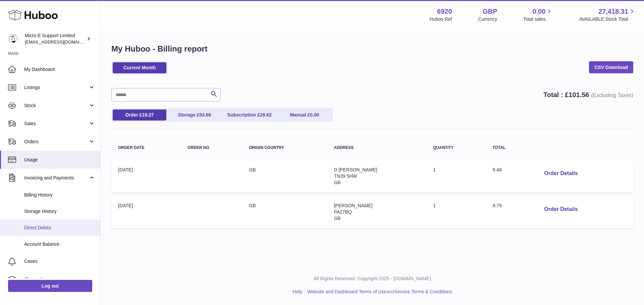 This screenshot has width=644, height=305. What do you see at coordinates (456, 148) in the screenshot?
I see `th: Quantity` at bounding box center [456, 148].